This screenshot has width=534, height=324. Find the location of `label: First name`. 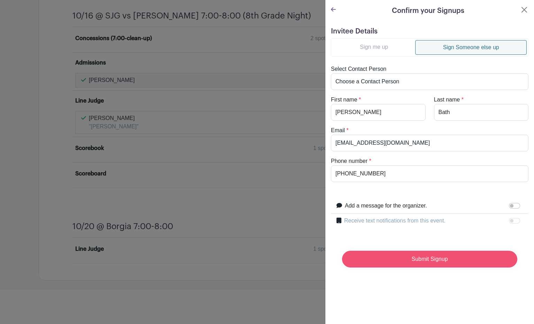

label: First name is located at coordinates (344, 100).